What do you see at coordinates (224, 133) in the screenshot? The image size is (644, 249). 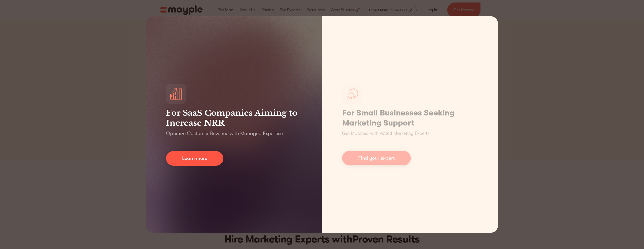 I see `p: Optimize Customer Revenue with Managed Expertise` at bounding box center [224, 133].